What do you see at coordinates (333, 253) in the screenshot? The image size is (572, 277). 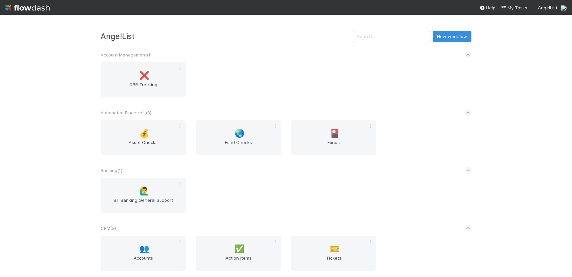 I see `a: 🎫Tickets` at bounding box center [333, 253].